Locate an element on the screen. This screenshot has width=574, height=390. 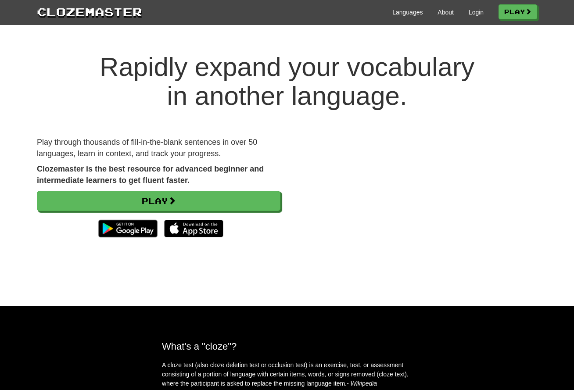
strong: Clozemaster is the best resource for advanced beginner and intermediate learners to get fluent fa... is located at coordinates (150, 175).